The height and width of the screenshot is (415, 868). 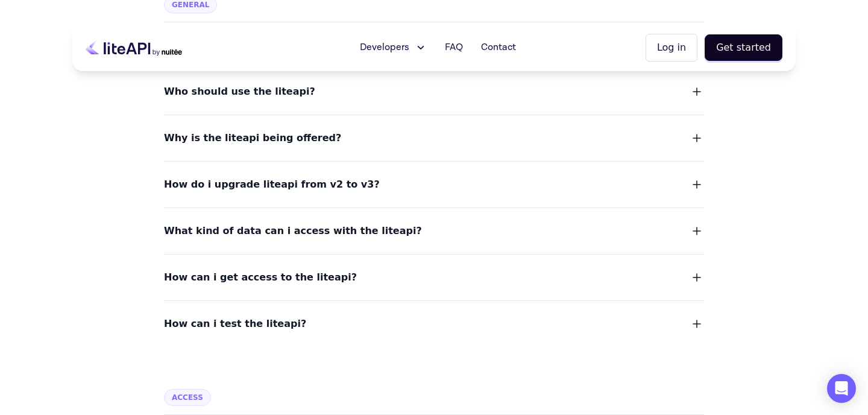 I want to click on button: Get started, so click(x=743, y=48).